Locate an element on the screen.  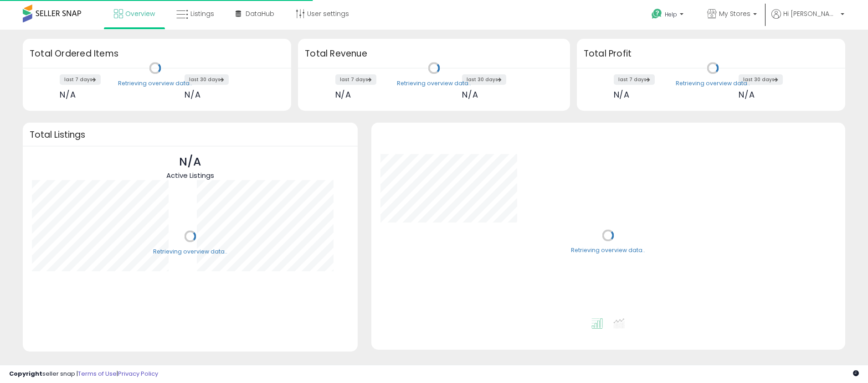
span: My Stores is located at coordinates (735, 13).